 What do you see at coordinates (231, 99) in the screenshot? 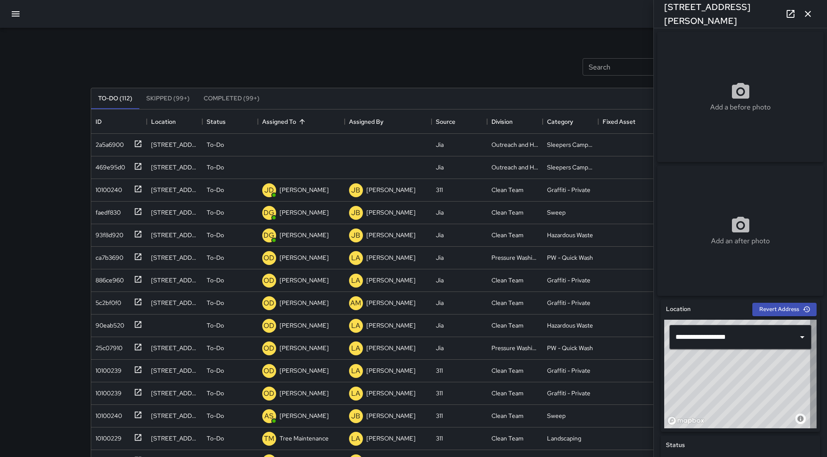
I see `button: Completed (99+)` at bounding box center [231, 99].